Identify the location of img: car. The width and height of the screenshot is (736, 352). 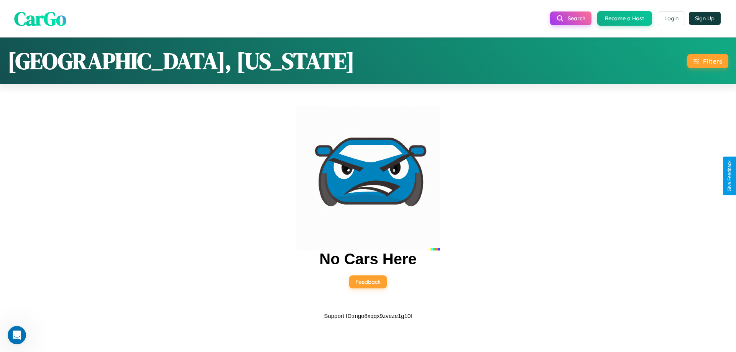
(368, 179).